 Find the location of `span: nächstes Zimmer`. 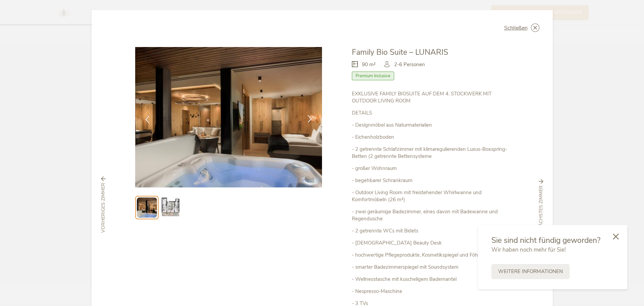

span: nächstes Zimmer is located at coordinates (541, 207).